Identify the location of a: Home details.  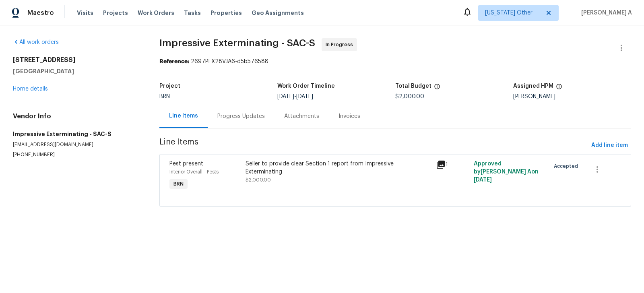
(30, 89).